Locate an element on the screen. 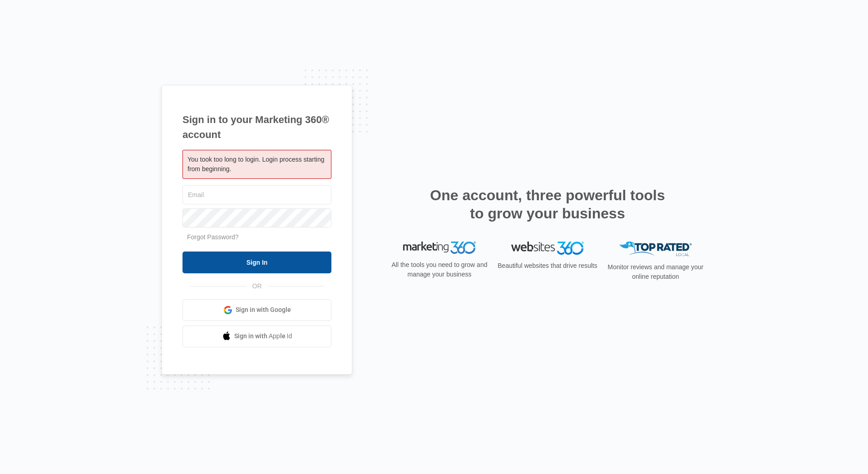 This screenshot has width=868, height=474. p: Monitor reviews and manage your online reputation is located at coordinates (655, 272).